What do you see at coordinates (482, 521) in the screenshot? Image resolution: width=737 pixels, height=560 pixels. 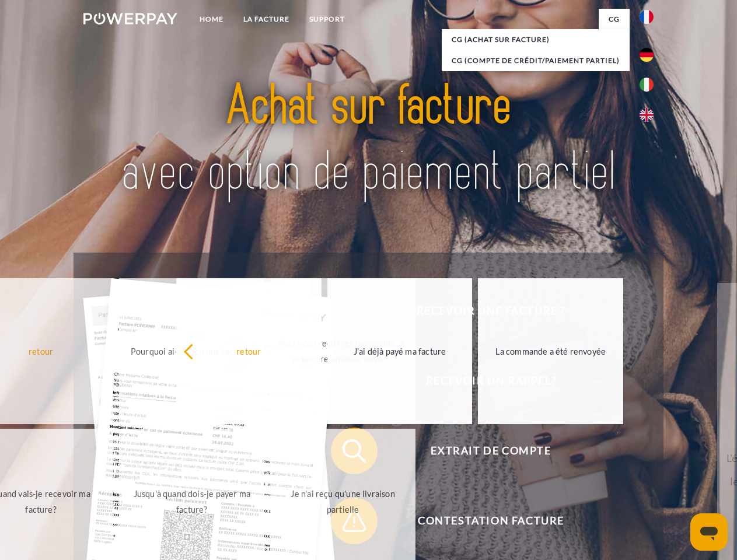 I see `button: Contestation Facture` at bounding box center [482, 521].